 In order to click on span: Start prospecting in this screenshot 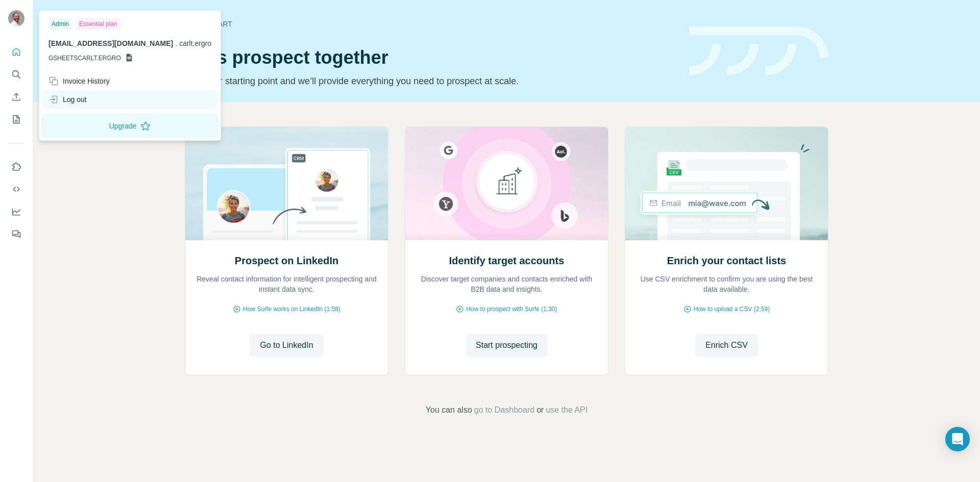, I will do `click(506, 345)`.